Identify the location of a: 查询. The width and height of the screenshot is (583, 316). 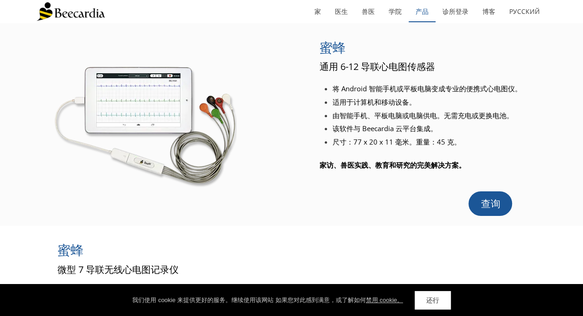
(490, 204).